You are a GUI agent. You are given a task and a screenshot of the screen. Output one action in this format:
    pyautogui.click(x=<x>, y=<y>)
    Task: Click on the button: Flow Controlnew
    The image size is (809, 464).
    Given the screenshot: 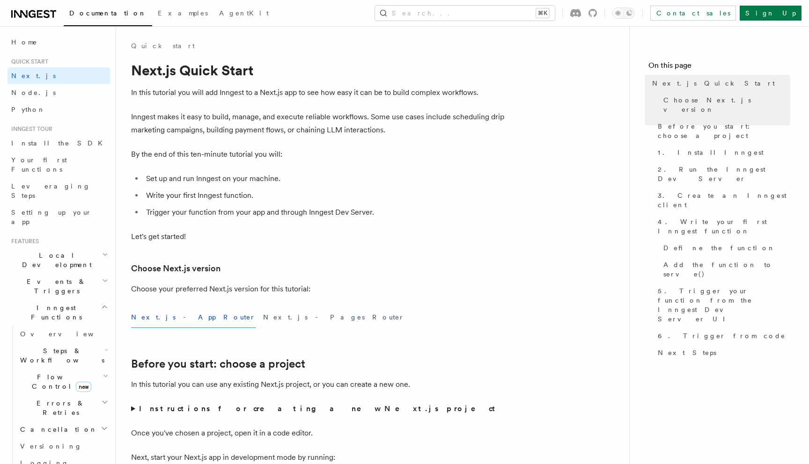 What is the action you would take?
    pyautogui.click(x=63, y=382)
    